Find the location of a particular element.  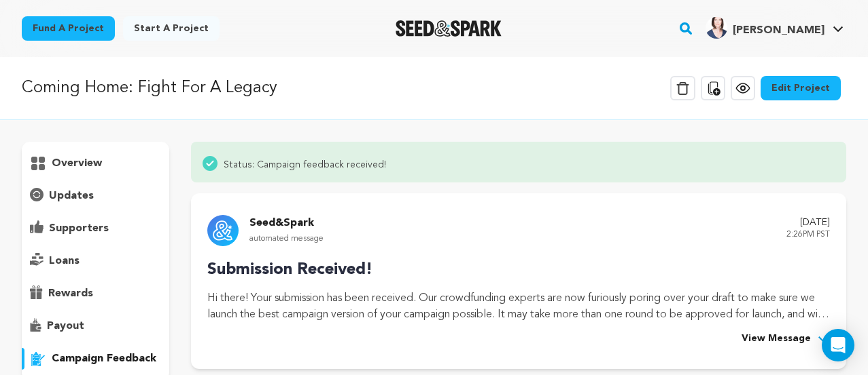

p: payout is located at coordinates (65, 326).